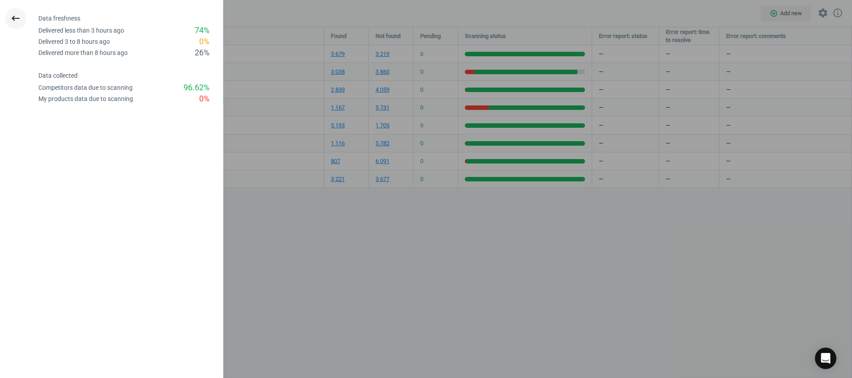 The height and width of the screenshot is (378, 852). Describe the element at coordinates (130, 75) in the screenshot. I see `h4: Data collected` at that location.